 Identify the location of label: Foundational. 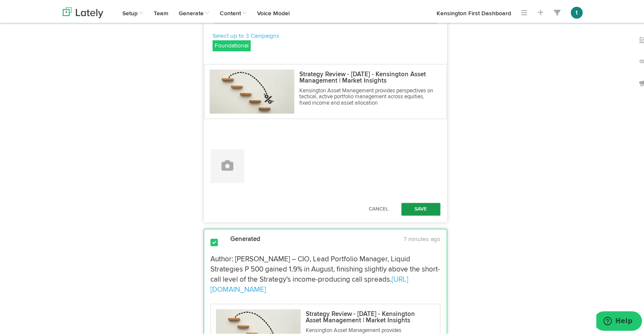
(232, 44).